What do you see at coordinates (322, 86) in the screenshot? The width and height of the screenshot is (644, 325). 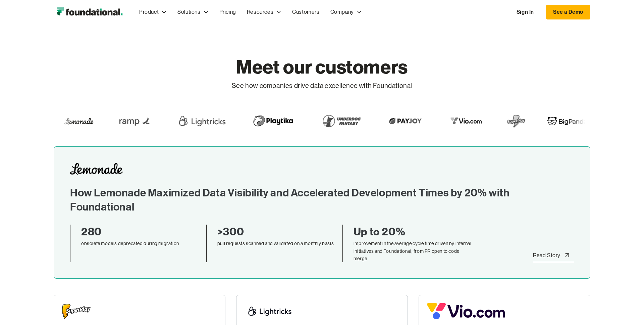 I see `p: See how companies drive data excellence with Foundational` at bounding box center [322, 86].